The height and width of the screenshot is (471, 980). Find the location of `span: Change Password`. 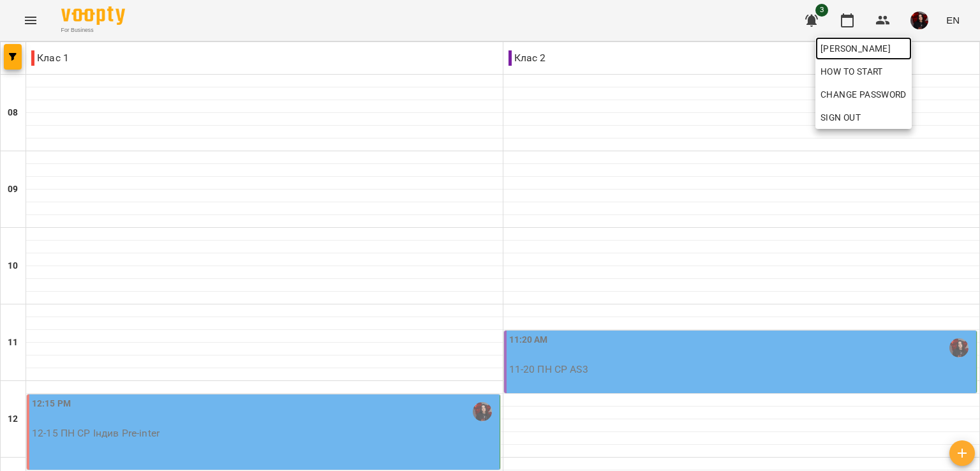

span: Change Password is located at coordinates (863, 94).